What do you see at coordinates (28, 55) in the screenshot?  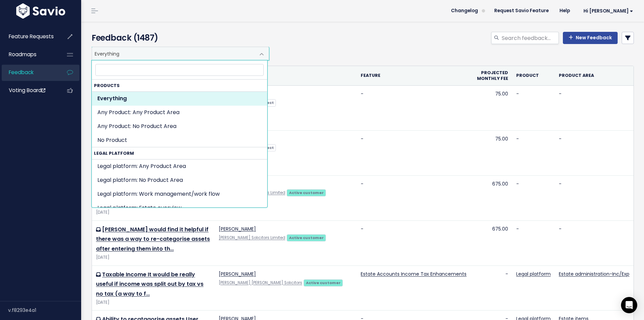 I see `a: Roadmaps` at bounding box center [28, 55].